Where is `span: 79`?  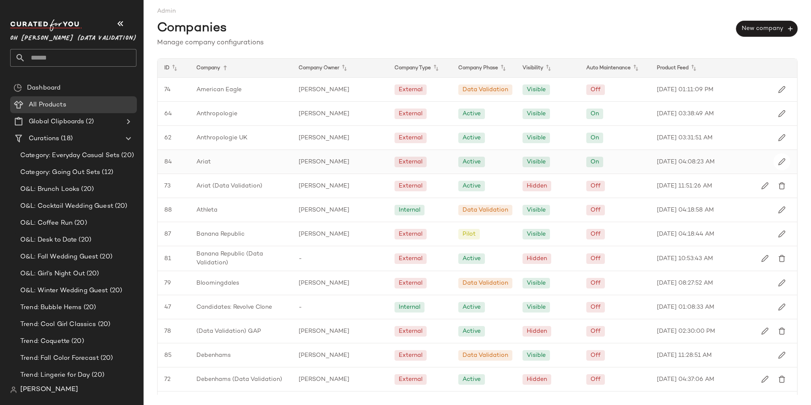
span: 79 is located at coordinates (168, 283).